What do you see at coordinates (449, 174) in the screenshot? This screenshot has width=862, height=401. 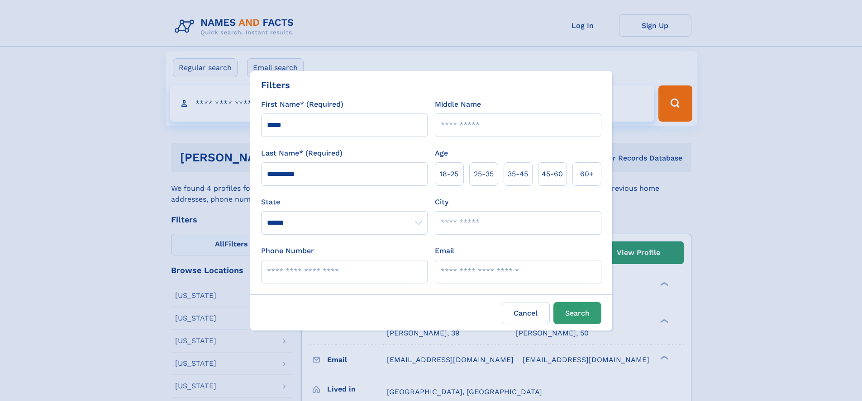 I see `span: 18‑25` at bounding box center [449, 174].